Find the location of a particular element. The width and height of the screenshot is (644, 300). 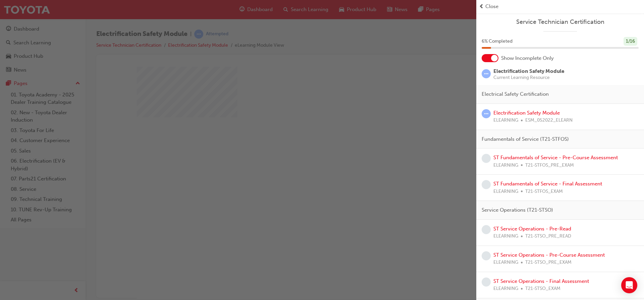

a: ST Service Operations - Pre-Read is located at coordinates (532, 229).